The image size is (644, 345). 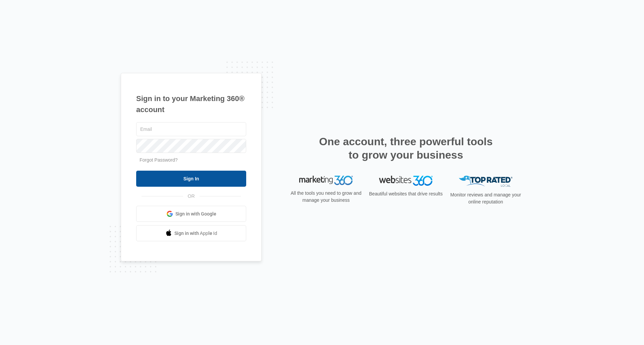 I want to click on h1: Sign in to your Marketing 360® account, so click(x=191, y=104).